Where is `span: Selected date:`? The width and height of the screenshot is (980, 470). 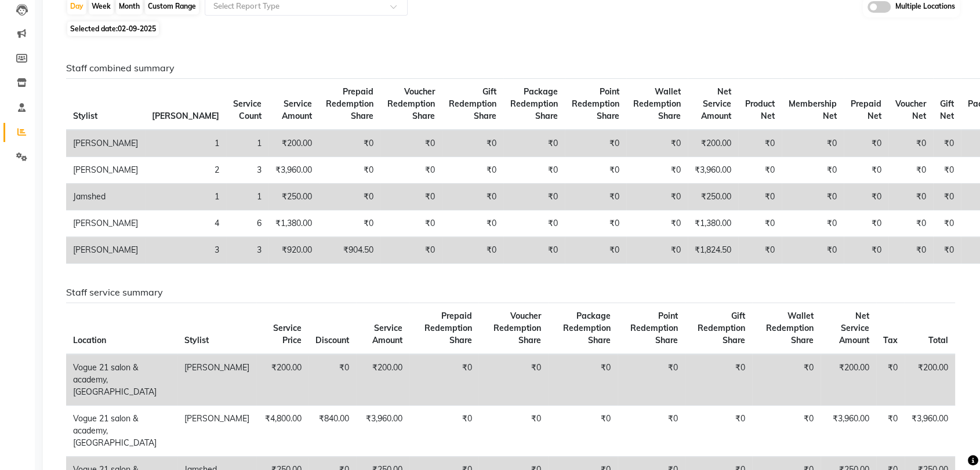 span: Selected date: is located at coordinates (113, 29).